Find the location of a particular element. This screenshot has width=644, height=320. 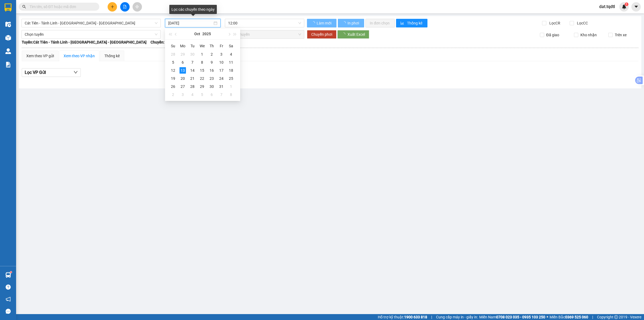

div: 10 is located at coordinates (222, 62).